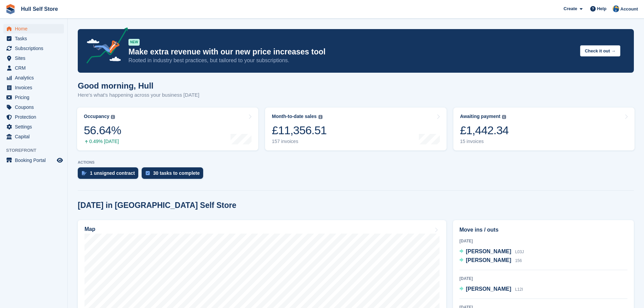 The height and width of the screenshot is (308, 644). What do you see at coordinates (485, 130) in the screenshot?
I see `div: £1,442.34` at bounding box center [485, 130].